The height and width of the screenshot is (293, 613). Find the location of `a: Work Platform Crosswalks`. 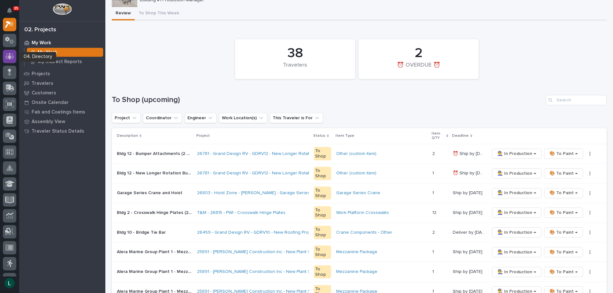

a: Work Platform Crosswalks is located at coordinates (362, 213).